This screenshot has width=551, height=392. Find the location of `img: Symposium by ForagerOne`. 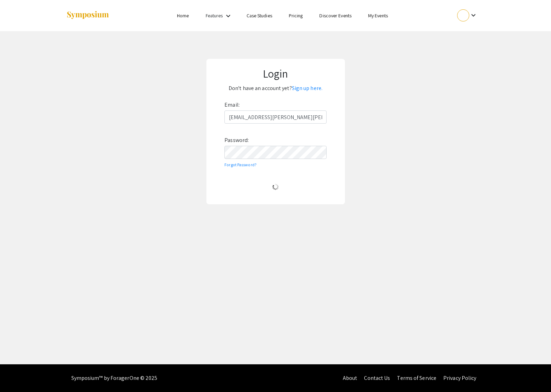

img: Symposium by ForagerOne is located at coordinates (87, 15).